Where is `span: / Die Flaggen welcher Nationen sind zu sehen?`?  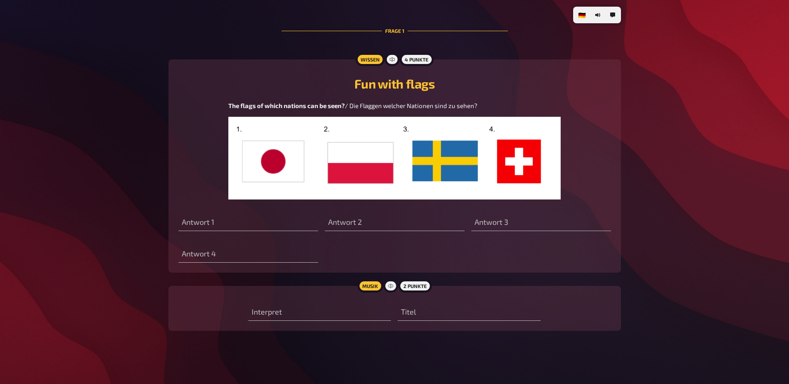 span: / Die Flaggen welcher Nationen sind zu sehen? is located at coordinates (411, 106).